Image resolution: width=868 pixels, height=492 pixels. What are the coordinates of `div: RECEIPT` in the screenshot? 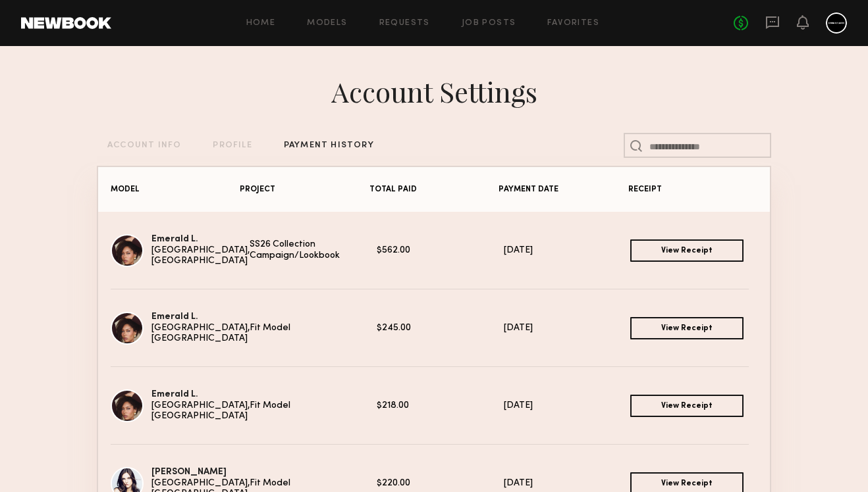 It's located at (692, 190).